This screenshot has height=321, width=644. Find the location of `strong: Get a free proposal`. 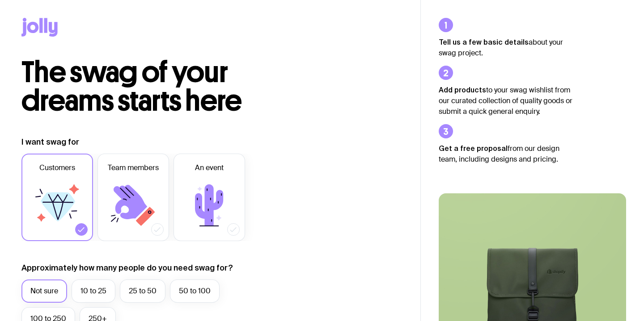

strong: Get a free proposal is located at coordinates (473, 149).